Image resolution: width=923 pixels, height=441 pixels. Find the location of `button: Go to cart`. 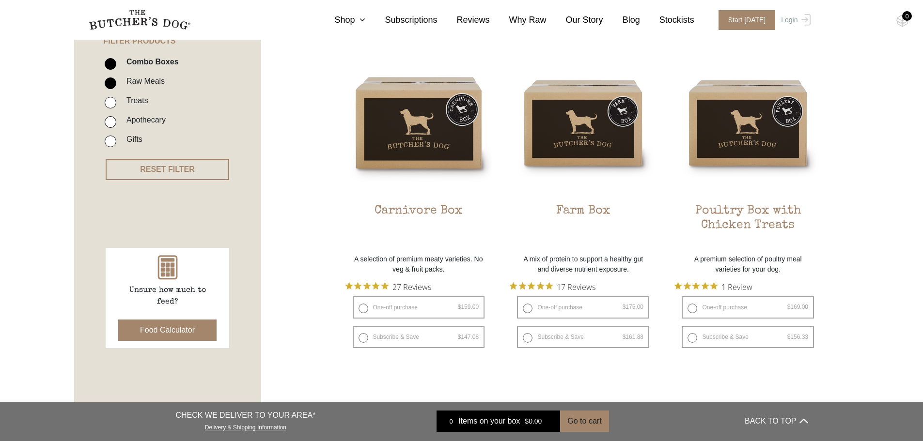

button: Go to cart is located at coordinates (584, 422).